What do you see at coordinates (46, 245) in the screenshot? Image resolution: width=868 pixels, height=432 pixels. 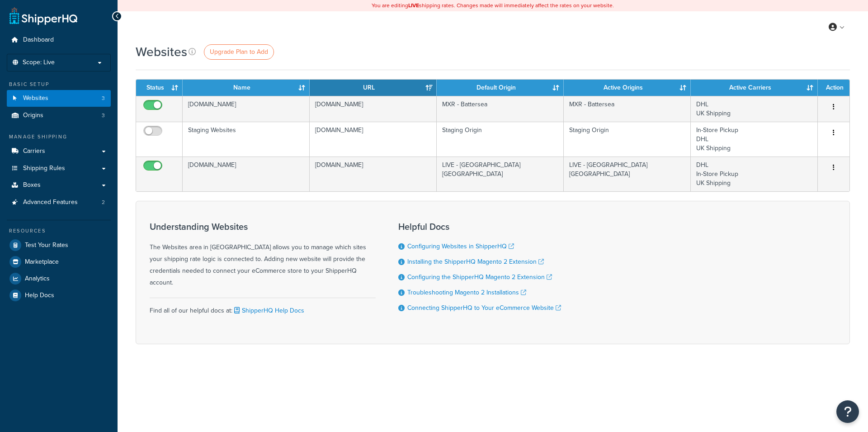 I see `span: Test Your Rates` at bounding box center [46, 245].